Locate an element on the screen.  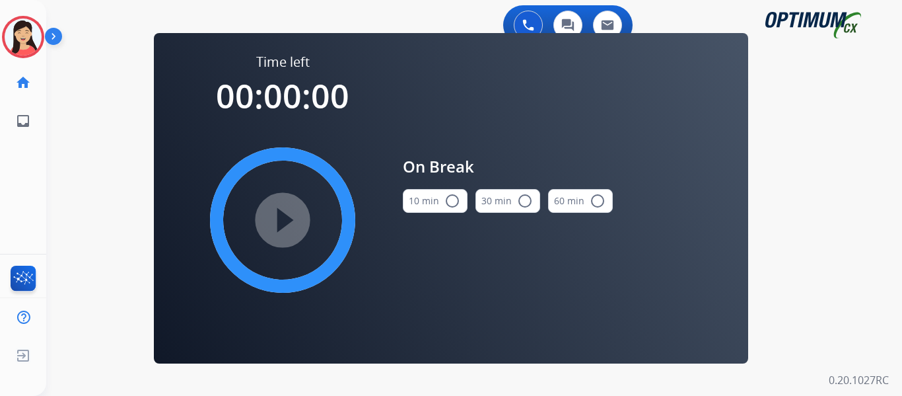
p: 0.20.1027RC is located at coordinates (859, 380).